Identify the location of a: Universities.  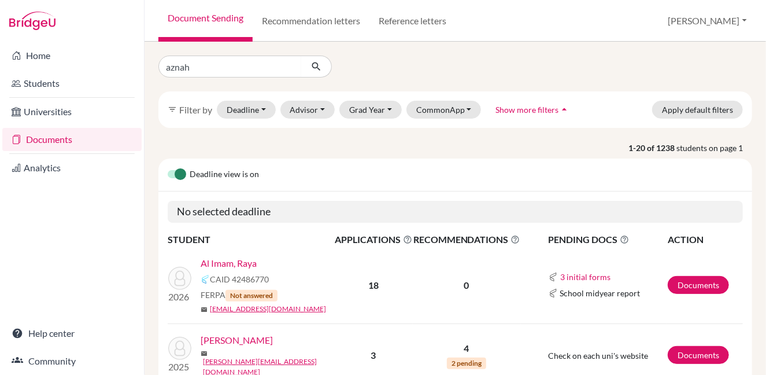
(72, 112).